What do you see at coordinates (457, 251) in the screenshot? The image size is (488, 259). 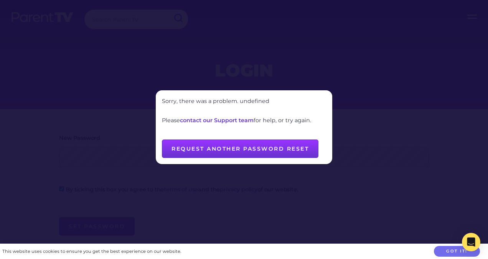 I see `button: Got it!` at bounding box center [457, 251].